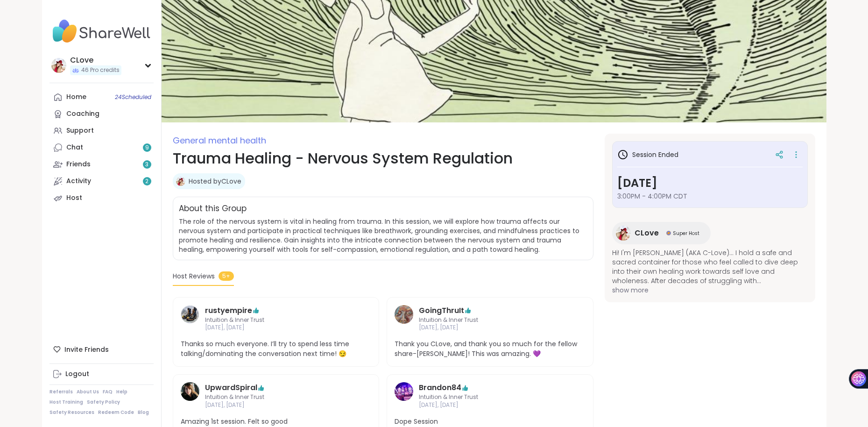 Image resolution: width=868 pixels, height=427 pixels. Describe the element at coordinates (686, 233) in the screenshot. I see `span: Super Host` at that location.